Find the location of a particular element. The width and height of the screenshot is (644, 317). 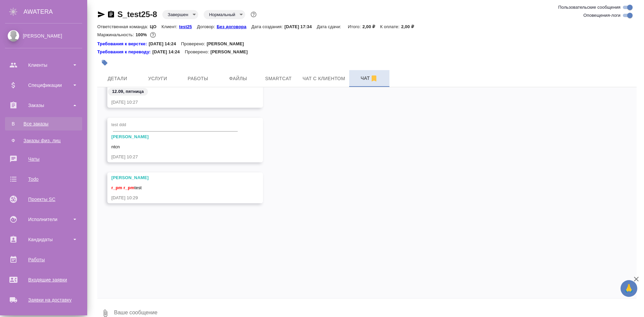

p: Клиент: is located at coordinates (170, 26).